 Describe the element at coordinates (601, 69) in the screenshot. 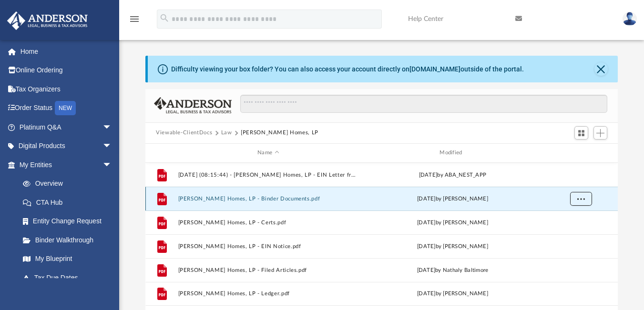

I see `button: Close` at that location.